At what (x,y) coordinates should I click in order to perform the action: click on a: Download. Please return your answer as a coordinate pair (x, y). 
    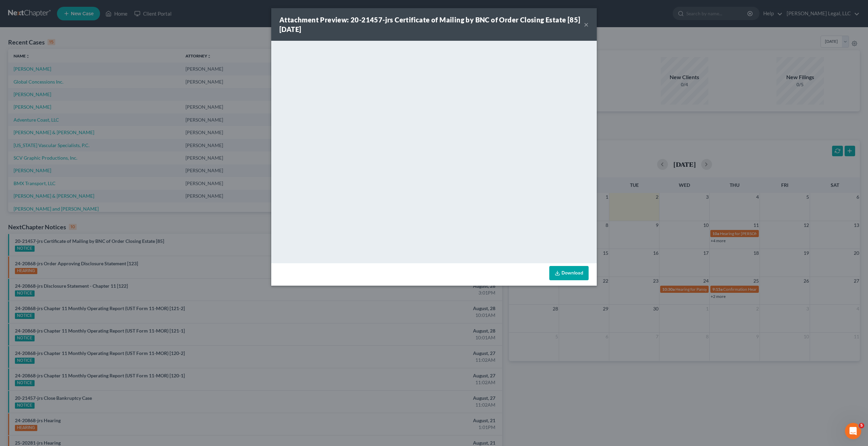
    Looking at the image, I should click on (569, 273).